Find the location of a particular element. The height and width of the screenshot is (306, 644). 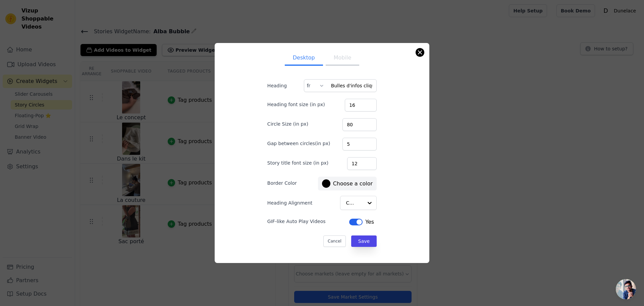

label: Circle Size (in px) is located at coordinates (287, 124).